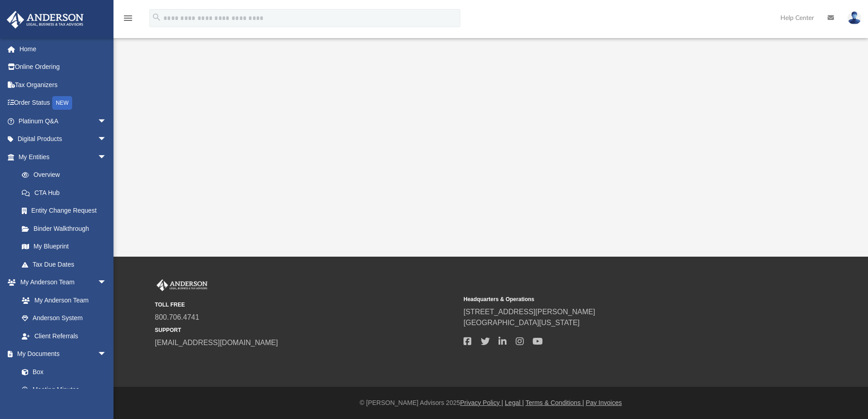  What do you see at coordinates (61, 354) in the screenshot?
I see `a: My Documentsarrow_drop_down` at bounding box center [61, 354].